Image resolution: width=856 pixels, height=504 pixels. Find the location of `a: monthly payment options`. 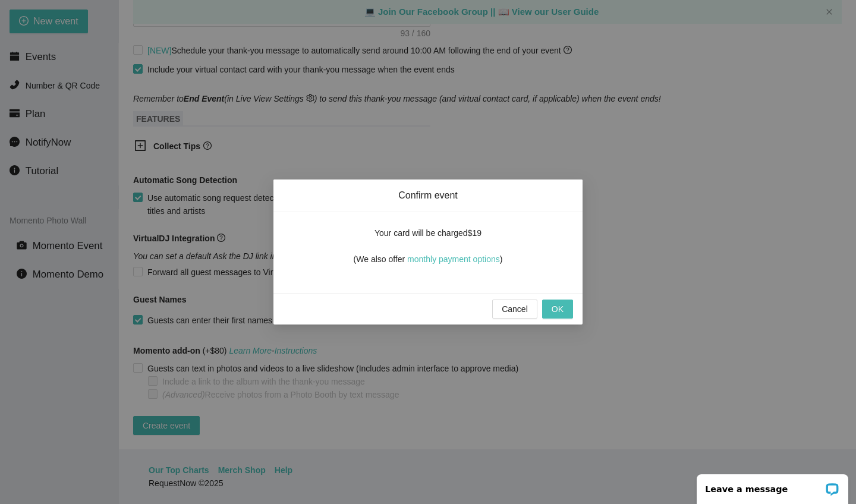

a: monthly payment options is located at coordinates (454, 259).